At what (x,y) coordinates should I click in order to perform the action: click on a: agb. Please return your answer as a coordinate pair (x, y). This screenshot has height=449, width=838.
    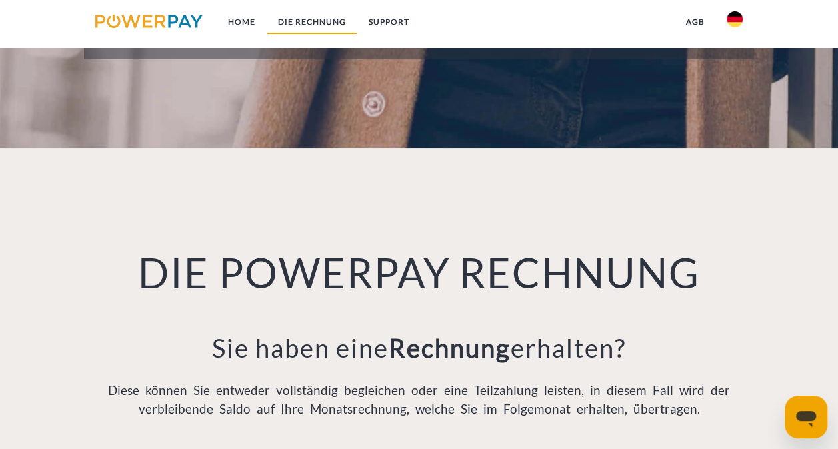
    Looking at the image, I should click on (695, 22).